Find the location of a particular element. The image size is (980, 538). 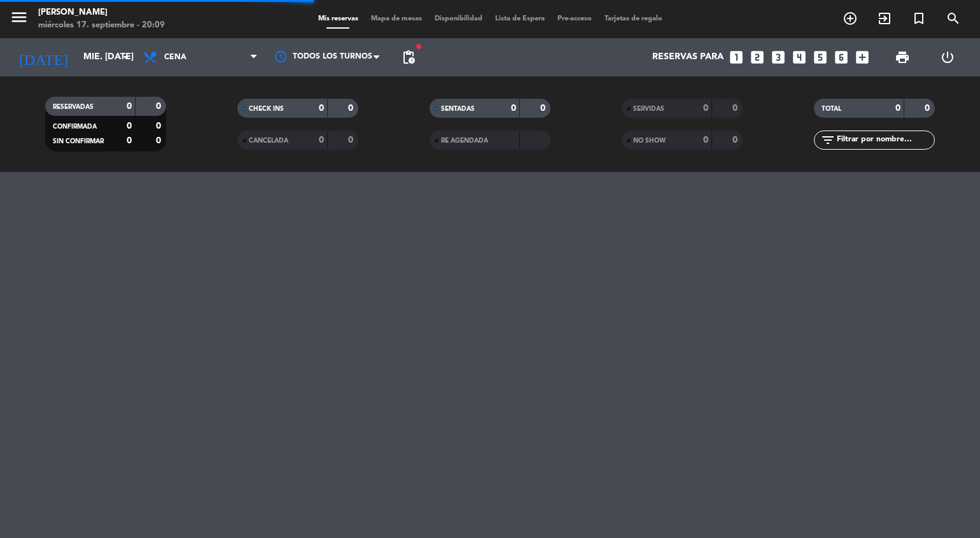

span: NO SHOW is located at coordinates (649, 141).